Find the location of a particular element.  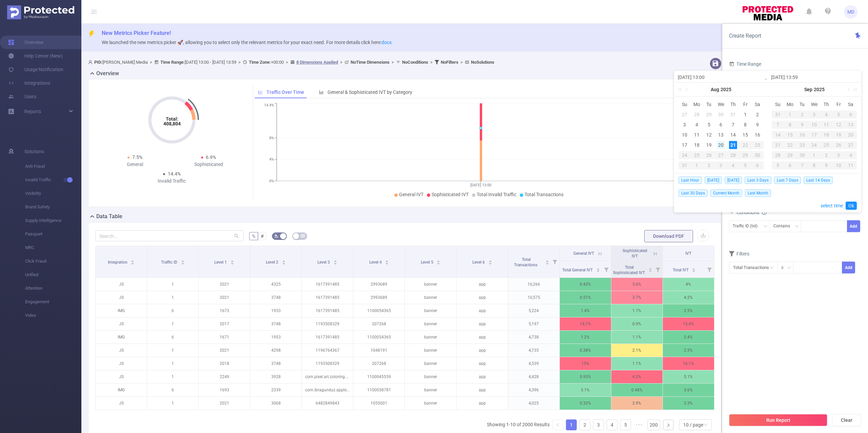

span: Traffic Over Time is located at coordinates (286, 92).